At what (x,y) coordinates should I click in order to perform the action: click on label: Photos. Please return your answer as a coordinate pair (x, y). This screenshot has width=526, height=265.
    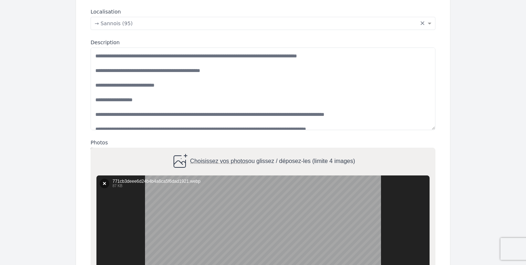
    Looking at the image, I should click on (263, 143).